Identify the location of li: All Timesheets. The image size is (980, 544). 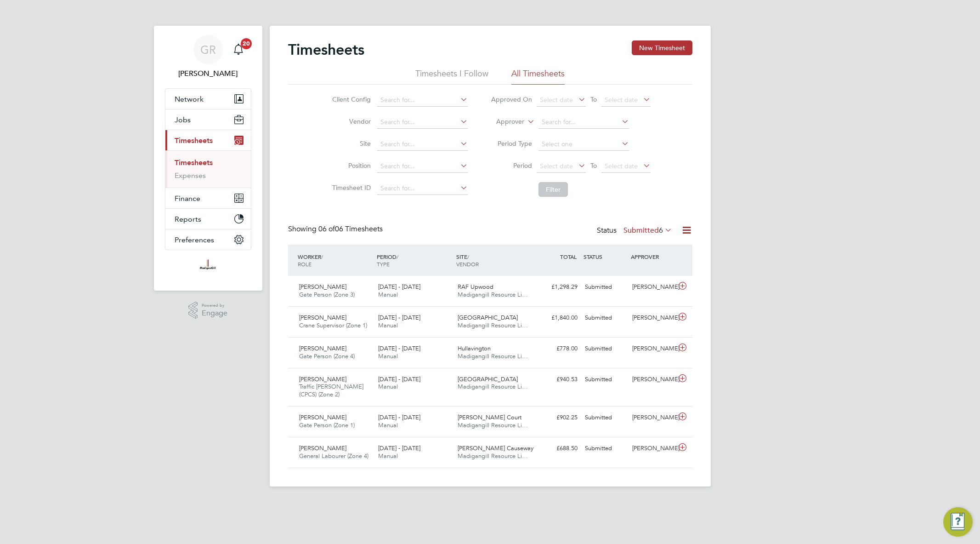
(538, 76).